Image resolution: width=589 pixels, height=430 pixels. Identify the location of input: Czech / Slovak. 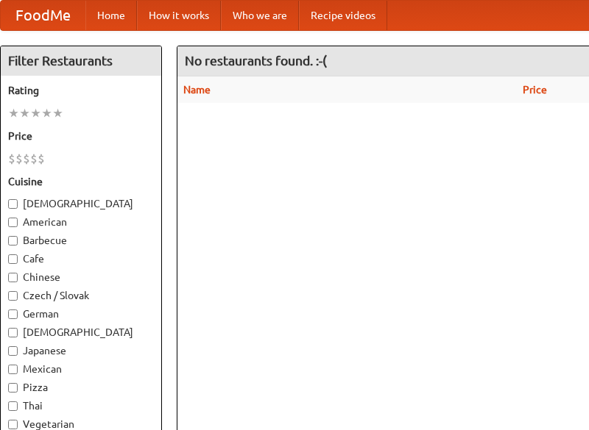
(13, 296).